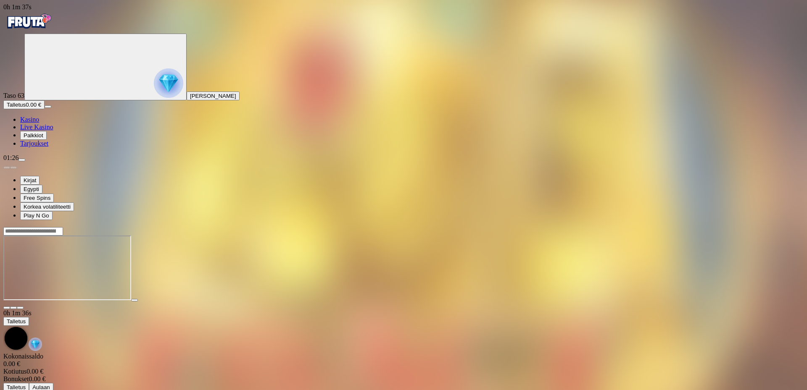 The image size is (807, 390). I want to click on button: close icon, so click(7, 308).